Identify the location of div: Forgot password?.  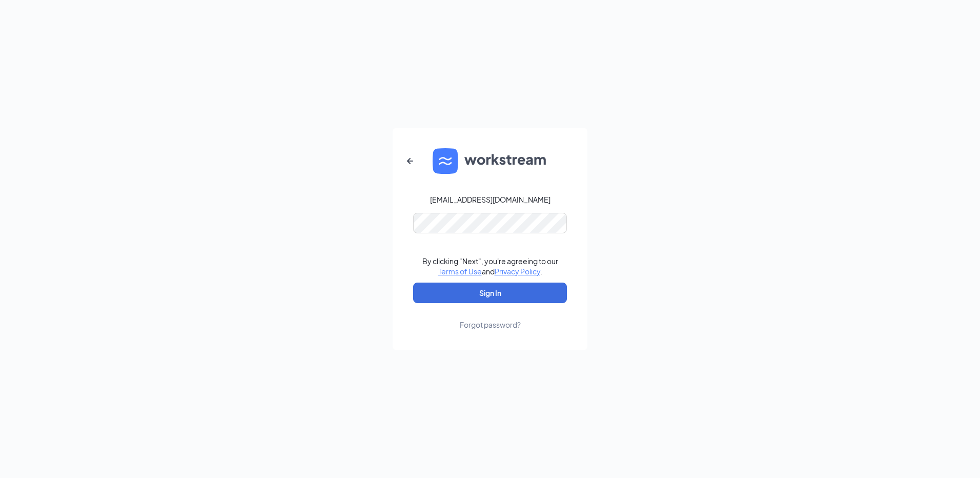
(490, 324).